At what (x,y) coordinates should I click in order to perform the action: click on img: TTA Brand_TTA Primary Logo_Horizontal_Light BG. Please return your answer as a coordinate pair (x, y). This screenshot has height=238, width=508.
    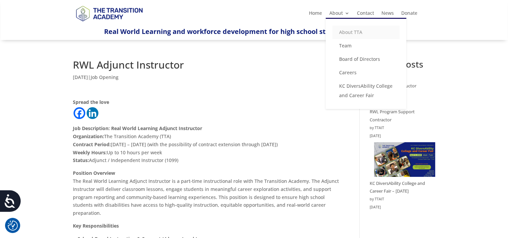
    Looking at the image, I should click on (109, 13).